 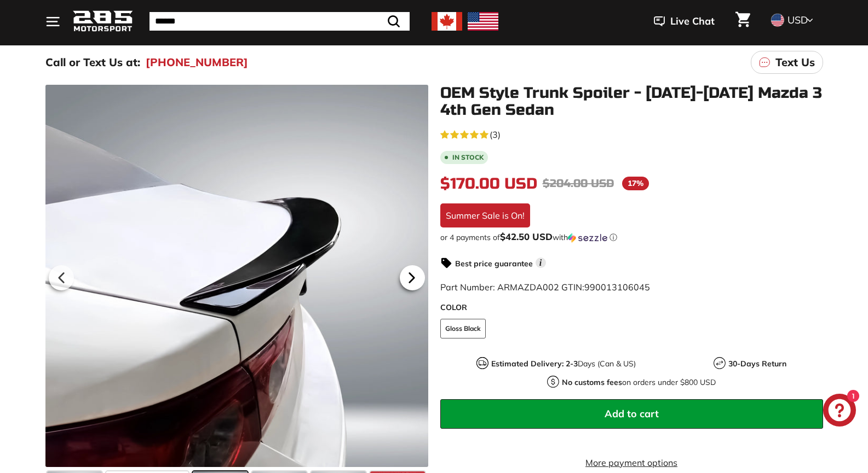 I want to click on strong: 30-Days Return, so click(x=757, y=364).